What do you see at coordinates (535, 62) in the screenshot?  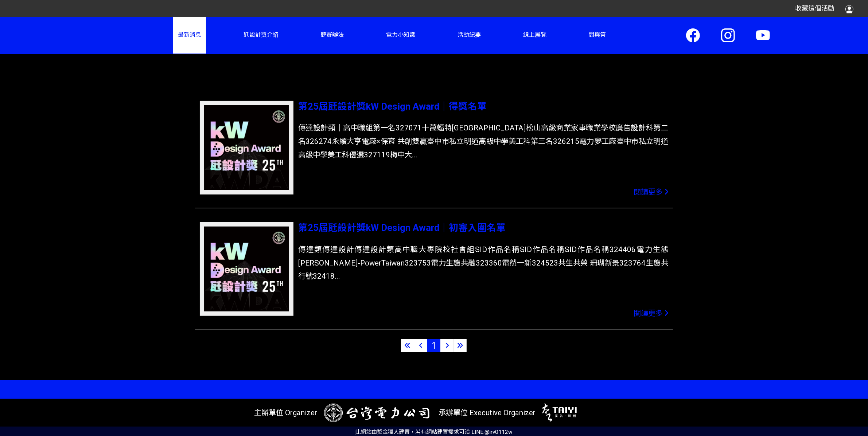 I see `a: 第 23 屆` at bounding box center [535, 62].